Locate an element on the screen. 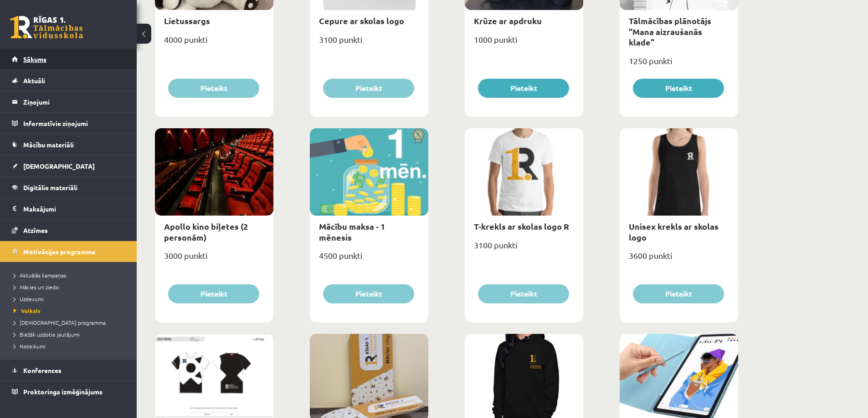 The height and width of the screenshot is (418, 868). legend: Ziņojumi is located at coordinates (74, 102).